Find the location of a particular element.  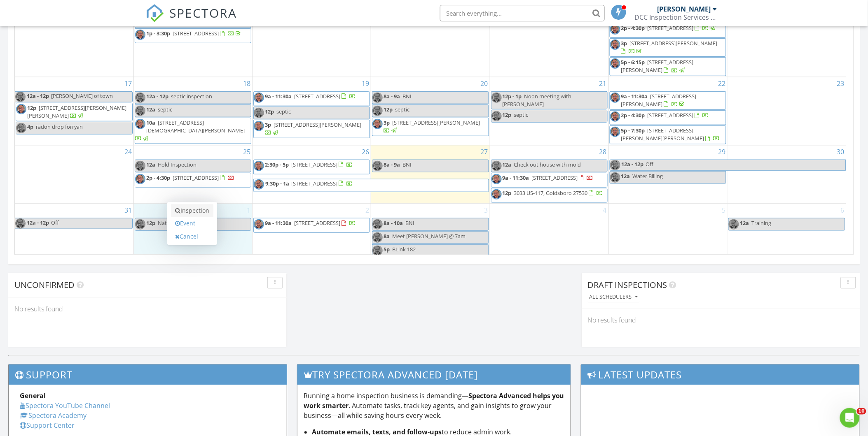

span: 3p is located at coordinates (386, 122).